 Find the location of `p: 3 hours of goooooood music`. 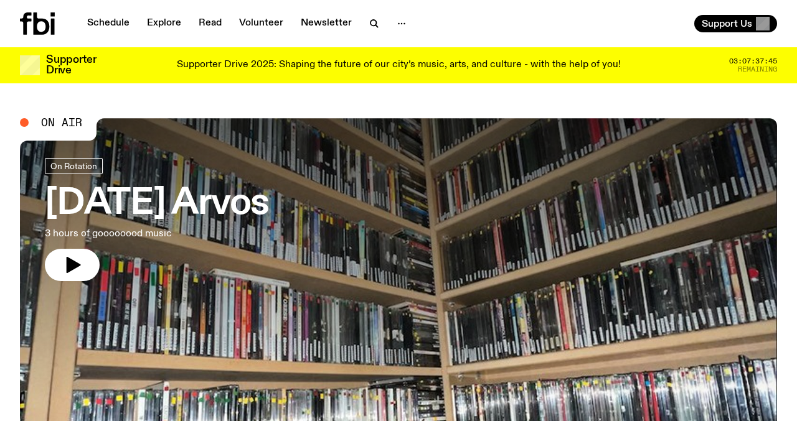

p: 3 hours of goooooood music is located at coordinates (157, 234).